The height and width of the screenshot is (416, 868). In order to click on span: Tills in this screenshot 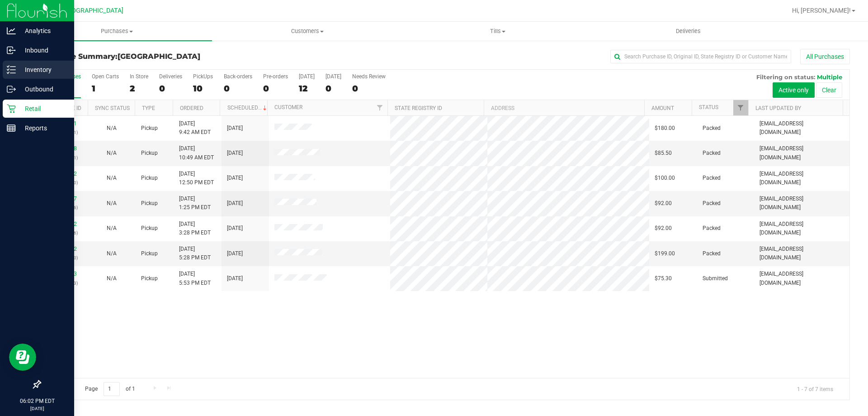, I will do `click(497, 31)`.